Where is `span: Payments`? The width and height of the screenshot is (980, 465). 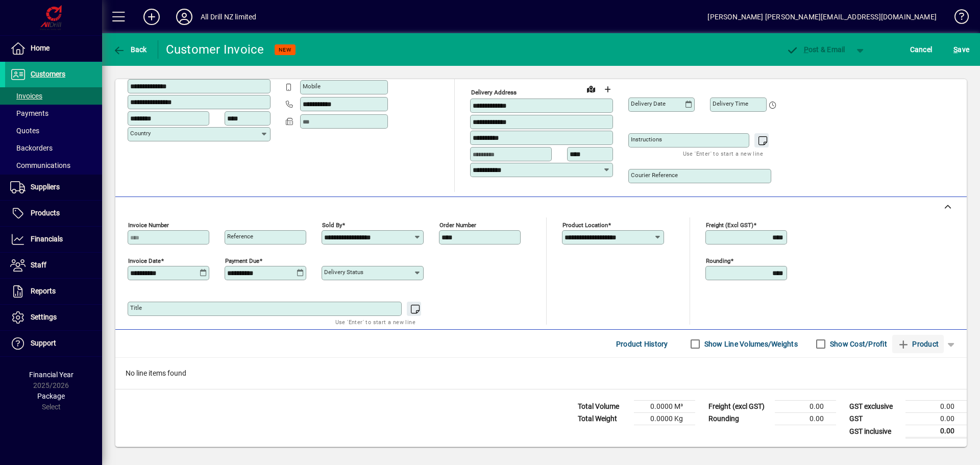
span: Payments is located at coordinates (29, 113).